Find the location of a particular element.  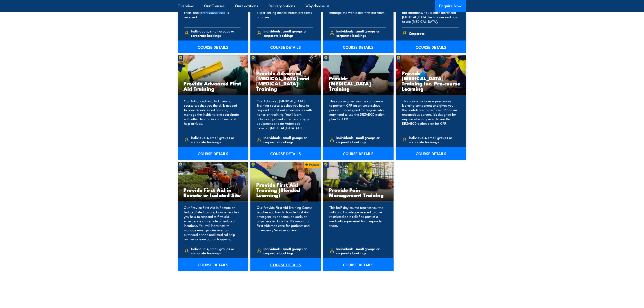

h3: Provide Advanced First Aid Training is located at coordinates (213, 86).